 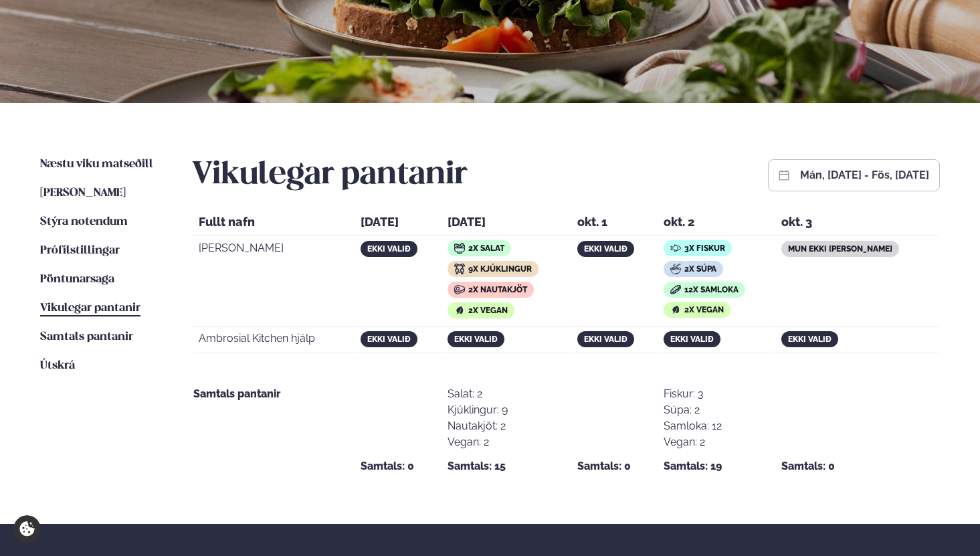 What do you see at coordinates (86, 337) in the screenshot?
I see `span: Samtals pantanir` at bounding box center [86, 337].